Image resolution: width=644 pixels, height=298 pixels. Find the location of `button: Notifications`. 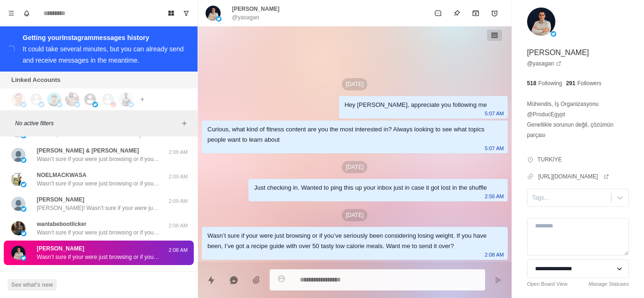

button: Notifications is located at coordinates (26, 13).